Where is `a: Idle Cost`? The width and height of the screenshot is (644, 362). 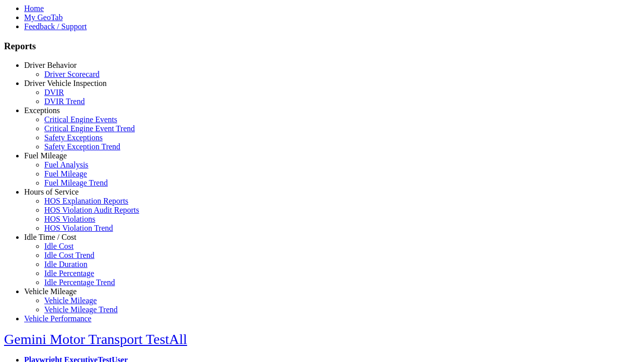
a: Idle Cost is located at coordinates (59, 246).